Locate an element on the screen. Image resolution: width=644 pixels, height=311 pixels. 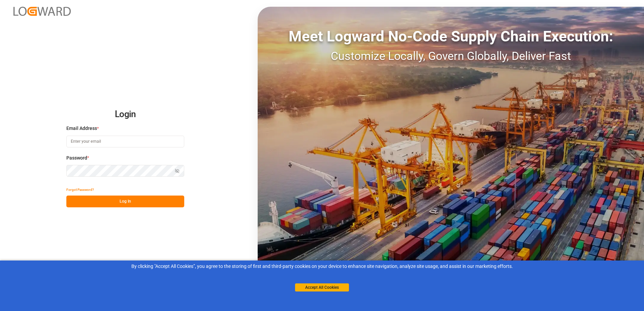
button: Log In is located at coordinates (125, 201).